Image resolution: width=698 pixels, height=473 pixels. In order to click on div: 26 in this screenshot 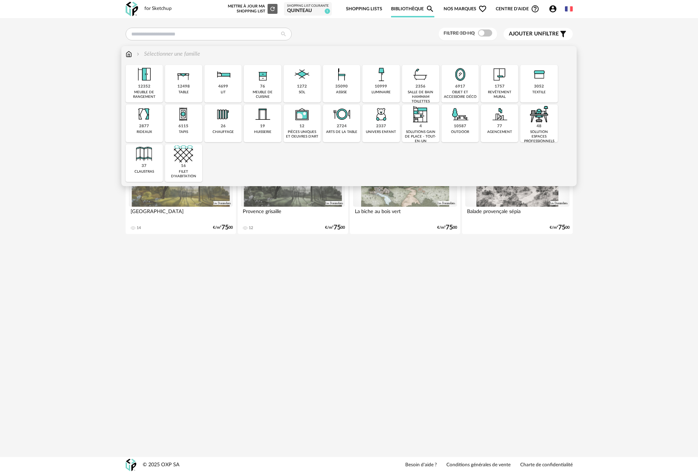, I will do `click(223, 126)`.